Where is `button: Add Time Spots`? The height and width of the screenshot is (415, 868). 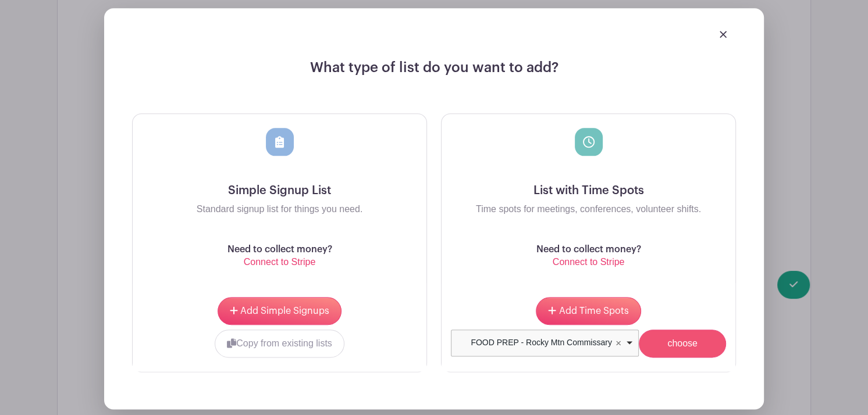
button: Add Time Spots is located at coordinates (588, 311).